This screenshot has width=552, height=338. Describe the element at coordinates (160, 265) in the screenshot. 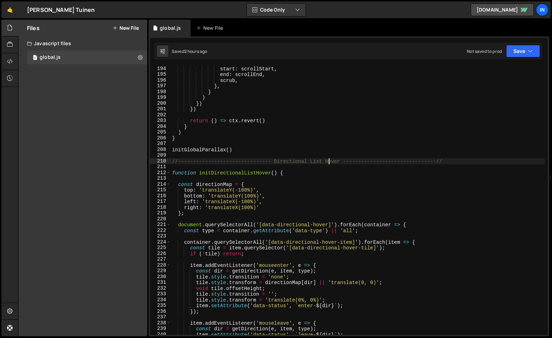

I see `div: 228` at that location.